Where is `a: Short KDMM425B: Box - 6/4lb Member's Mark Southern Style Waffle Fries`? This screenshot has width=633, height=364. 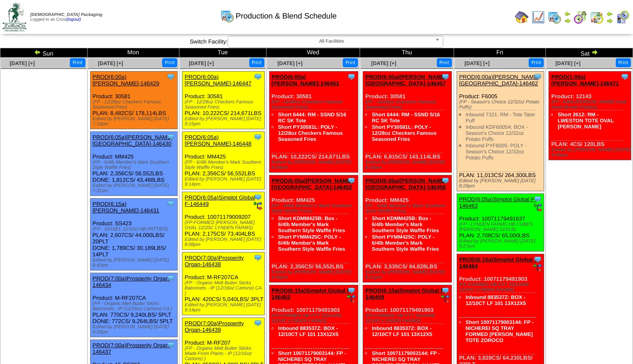 a: Short KDMM425B: Box - 6/4lb Member's Mark Southern Style Waffle Fries is located at coordinates (405, 224).